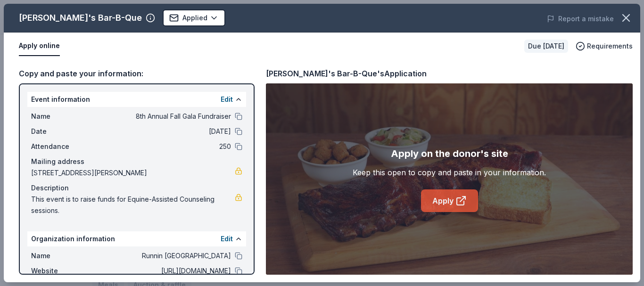  Describe the element at coordinates (137, 74) in the screenshot. I see `div: Copy and paste your information:` at that location.